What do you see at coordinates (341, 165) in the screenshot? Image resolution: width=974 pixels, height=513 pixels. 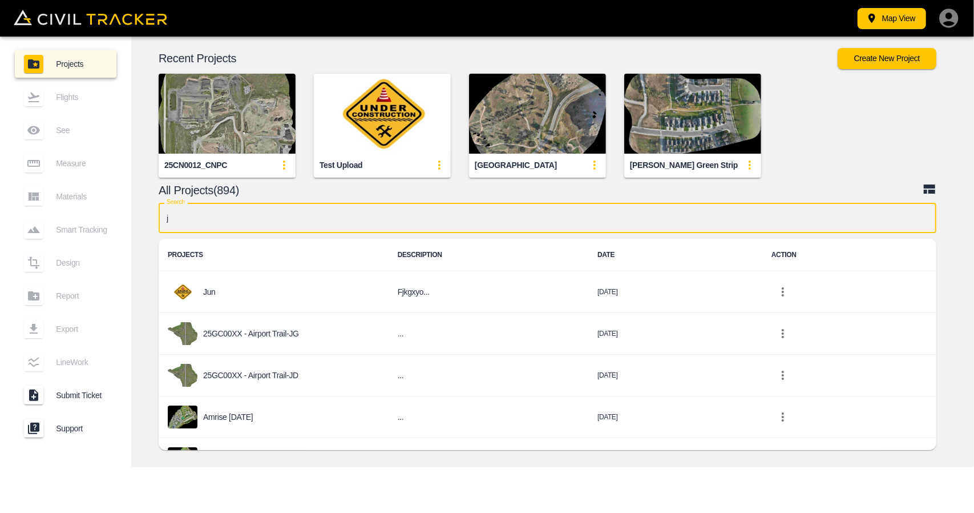 I see `div: Test Upload` at bounding box center [341, 165].